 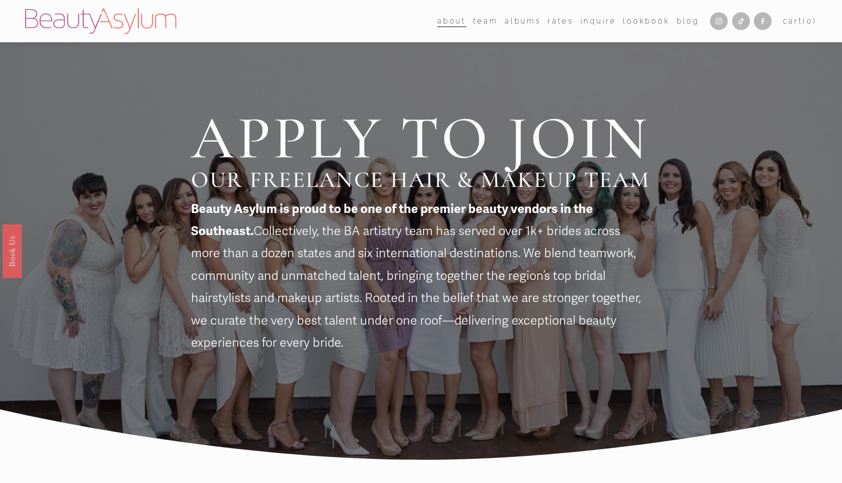 I want to click on h2: OUR FREELANCE HAIR & MAKEUP TEAM, so click(x=420, y=180).